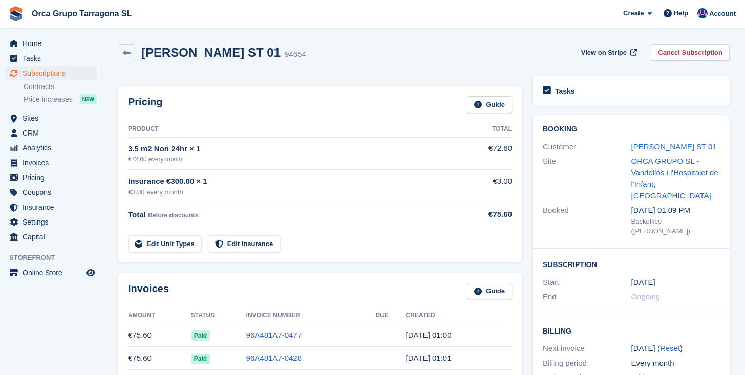  I want to click on a: Contracts, so click(60, 87).